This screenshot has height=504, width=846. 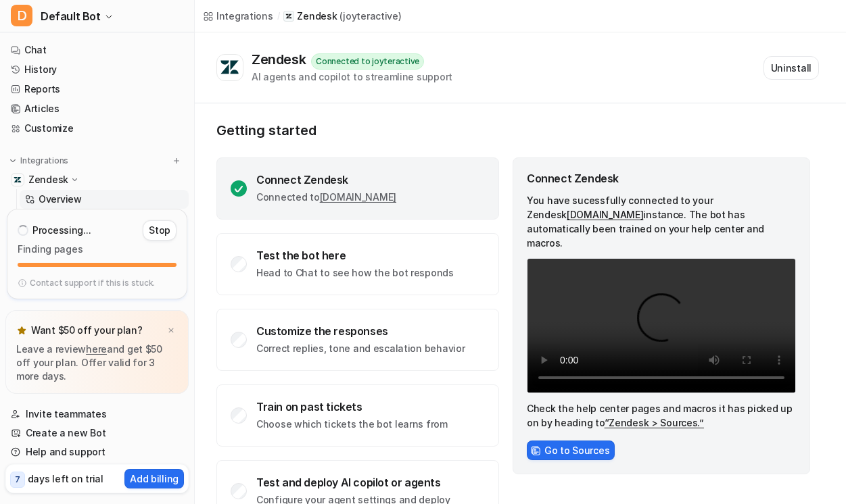 What do you see at coordinates (97, 452) in the screenshot?
I see `a: Help and support` at bounding box center [97, 452].